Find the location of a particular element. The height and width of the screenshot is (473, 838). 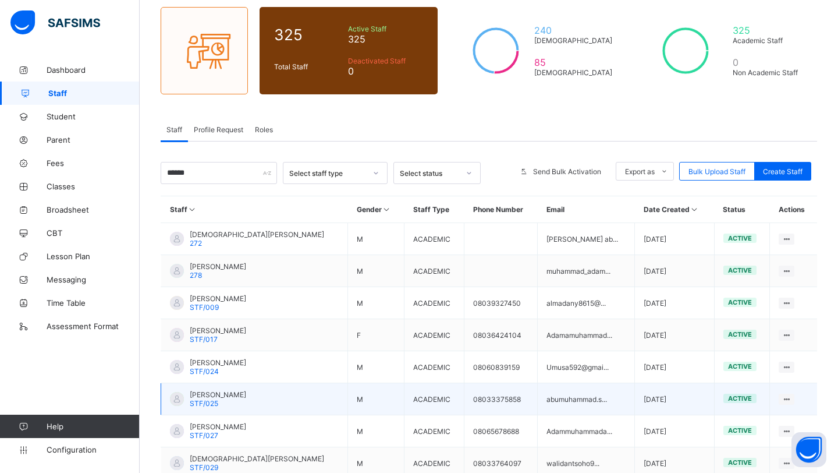

th: Date Created is located at coordinates (675, 210).